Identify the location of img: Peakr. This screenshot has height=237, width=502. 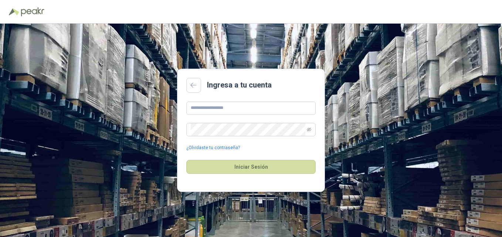
(33, 12).